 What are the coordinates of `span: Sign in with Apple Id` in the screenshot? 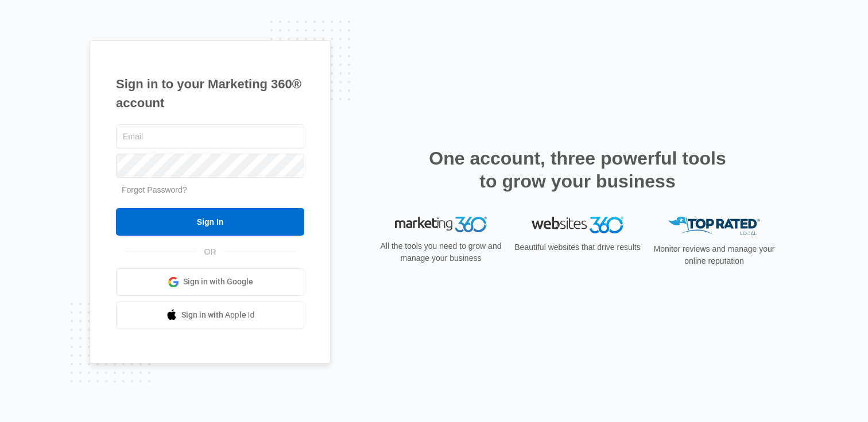 It's located at (218, 314).